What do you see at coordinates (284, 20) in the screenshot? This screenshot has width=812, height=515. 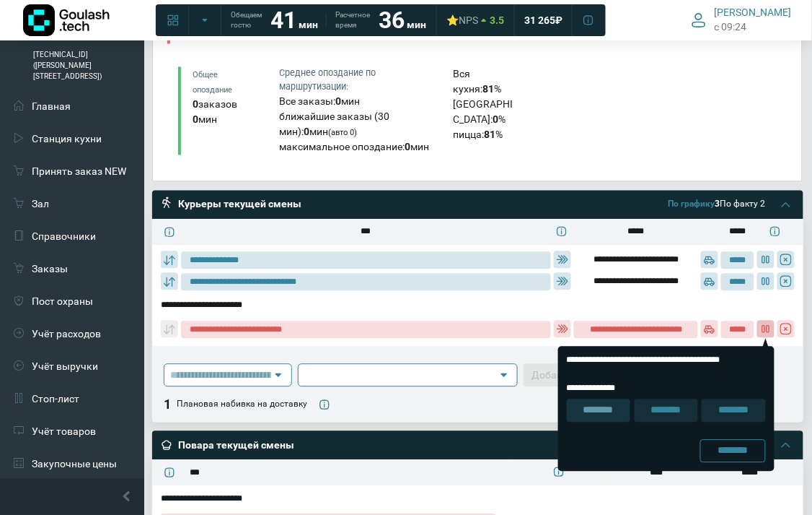 I see `strong: 41` at bounding box center [284, 20].